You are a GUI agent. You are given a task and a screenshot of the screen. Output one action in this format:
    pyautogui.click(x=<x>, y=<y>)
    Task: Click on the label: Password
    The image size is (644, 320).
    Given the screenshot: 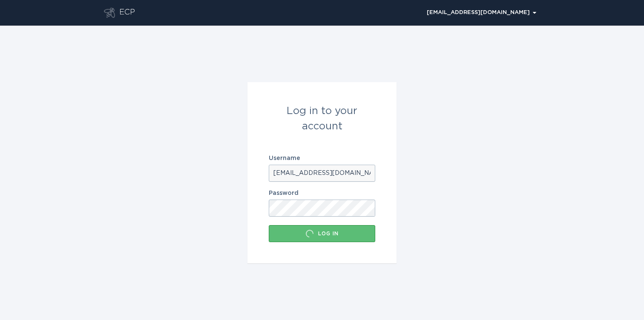 What is the action you would take?
    pyautogui.click(x=322, y=193)
    